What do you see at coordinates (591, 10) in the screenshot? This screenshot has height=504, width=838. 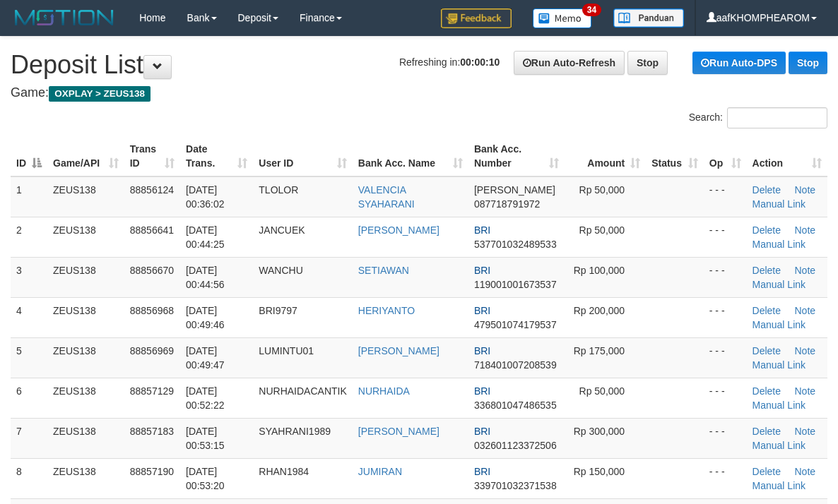 I see `span: 34` at bounding box center [591, 10].